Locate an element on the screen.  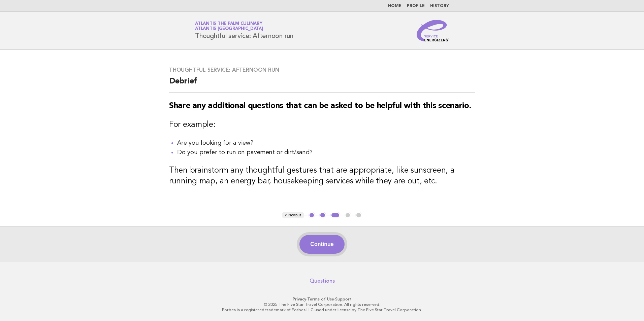
a: Profile is located at coordinates (416, 6).